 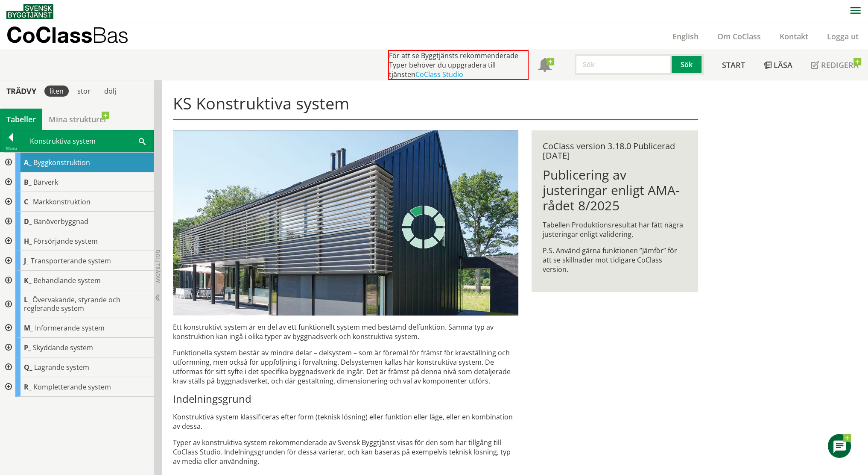 What do you see at coordinates (30, 12) in the screenshot?
I see `img: Svensk Byggtjänst` at bounding box center [30, 12].